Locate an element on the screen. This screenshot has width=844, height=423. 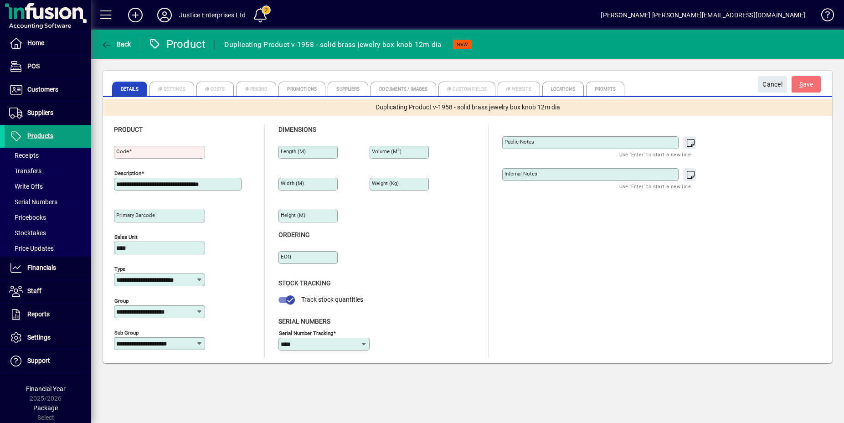
mat-label: Serial Number tracking is located at coordinates (306, 333).